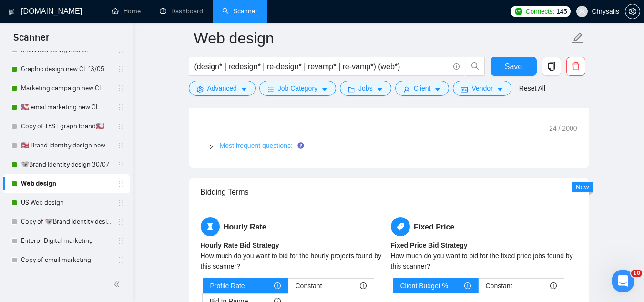  Describe the element at coordinates (66, 183) in the screenshot. I see `a: Web design` at that location.